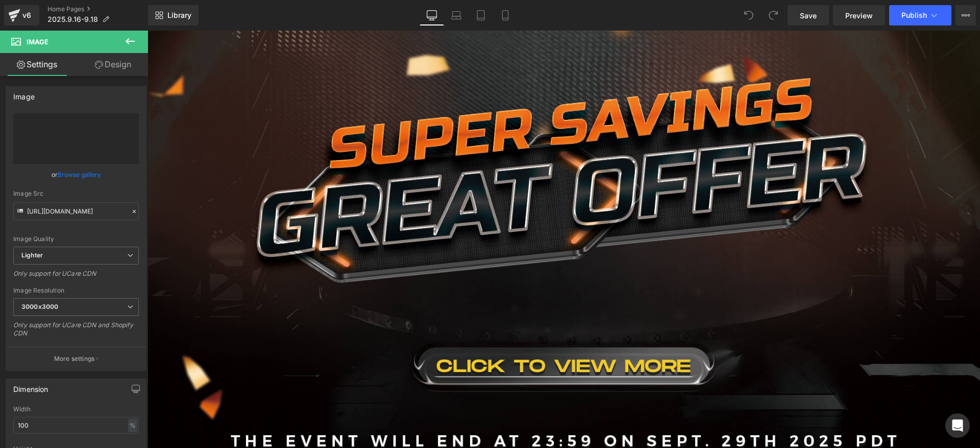 The width and height of the screenshot is (980, 448). What do you see at coordinates (920, 15) in the screenshot?
I see `button: Publish` at bounding box center [920, 15].